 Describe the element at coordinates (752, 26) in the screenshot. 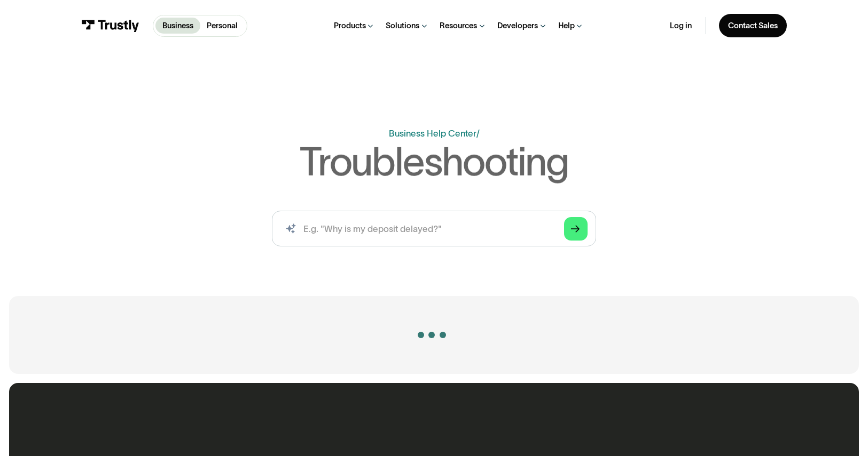

I see `div: Contact Sales` at that location.